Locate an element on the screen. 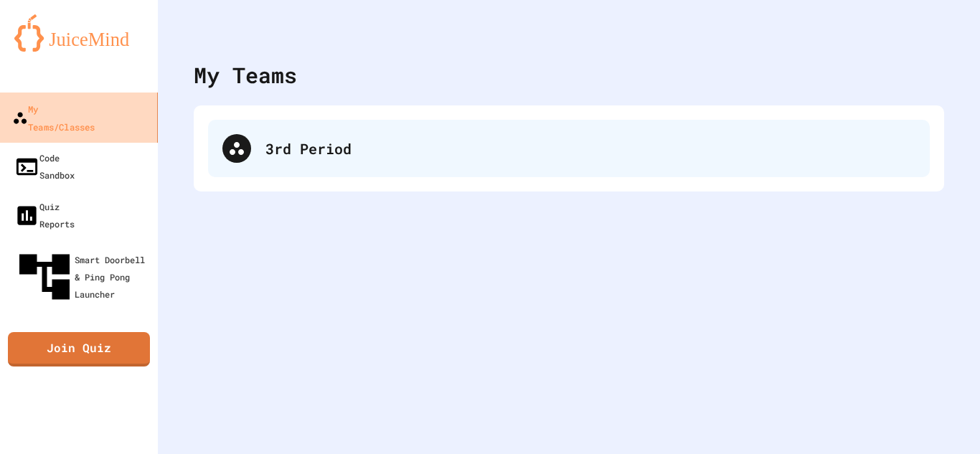 Image resolution: width=980 pixels, height=454 pixels. div: My Teams/Classes is located at coordinates (53, 117).